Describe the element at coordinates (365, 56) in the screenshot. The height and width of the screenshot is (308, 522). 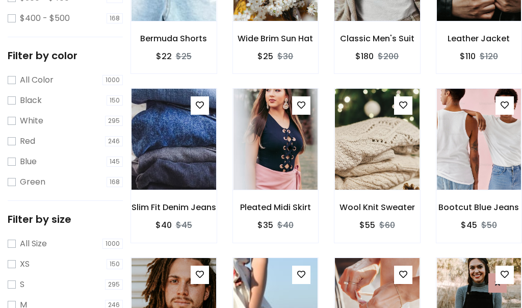
I see `h6: $180` at that location.